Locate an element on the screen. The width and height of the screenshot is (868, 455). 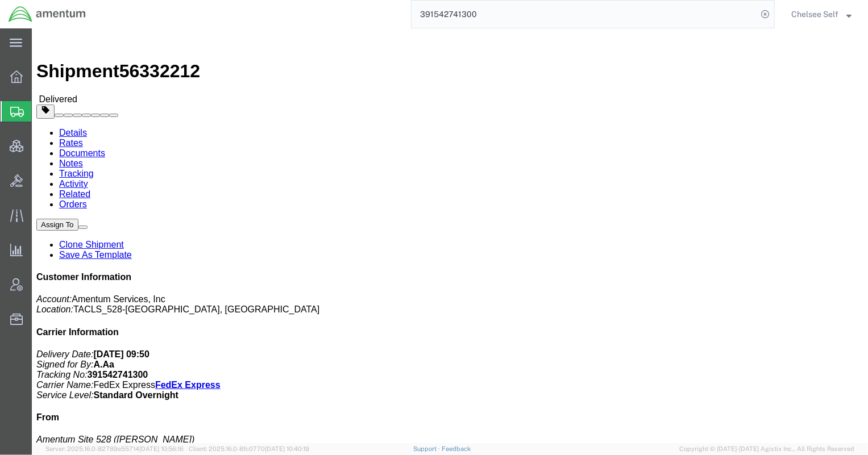
img: logo is located at coordinates (48, 14).